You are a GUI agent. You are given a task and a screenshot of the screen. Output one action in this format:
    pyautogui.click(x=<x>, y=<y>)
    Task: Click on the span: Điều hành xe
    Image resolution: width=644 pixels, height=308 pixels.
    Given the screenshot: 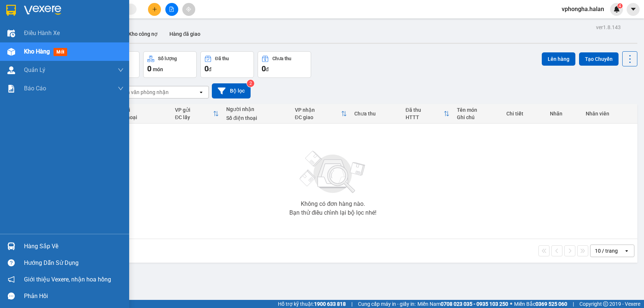 What is the action you would take?
    pyautogui.click(x=42, y=33)
    